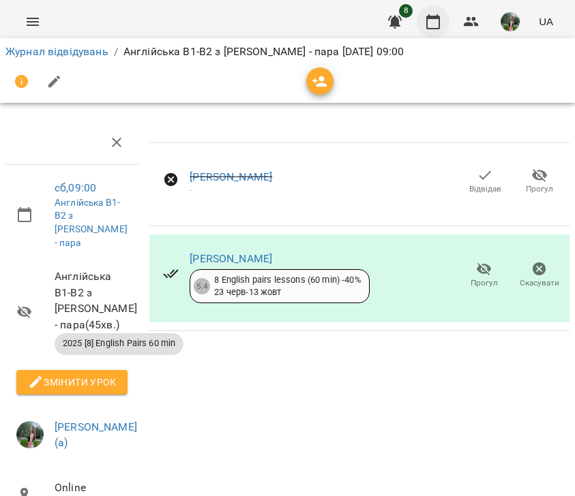  Describe the element at coordinates (119, 344) in the screenshot. I see `span: 2025 [8] English Pairs 60 min` at that location.